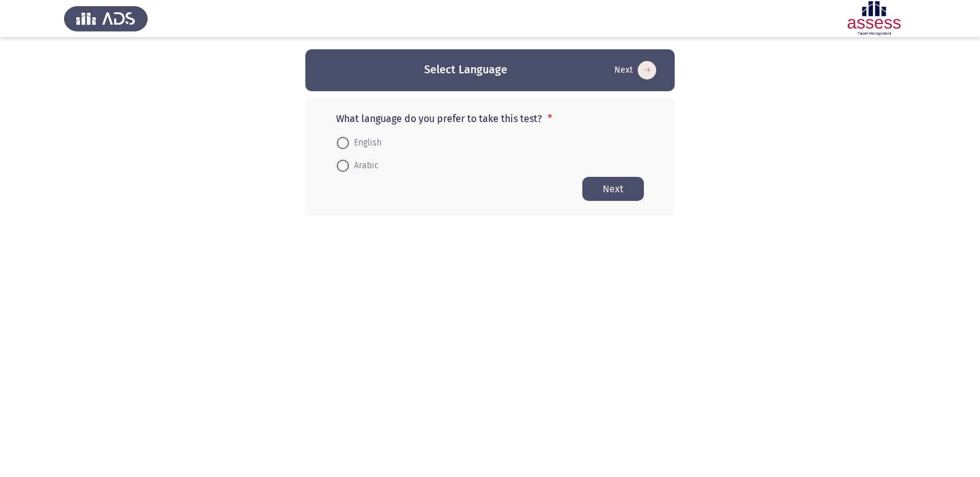 The image size is (980, 477). I want to click on p: What language do you prefer to take this test?, so click(490, 118).